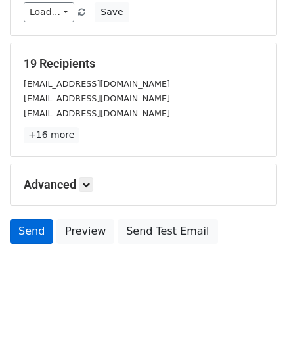 The height and width of the screenshot is (353, 287). What do you see at coordinates (51, 135) in the screenshot?
I see `a: +16 more` at bounding box center [51, 135].